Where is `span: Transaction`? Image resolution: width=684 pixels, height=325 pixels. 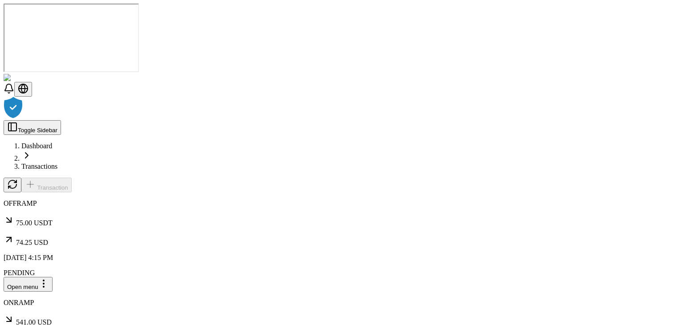 span: Transaction is located at coordinates (52, 187).